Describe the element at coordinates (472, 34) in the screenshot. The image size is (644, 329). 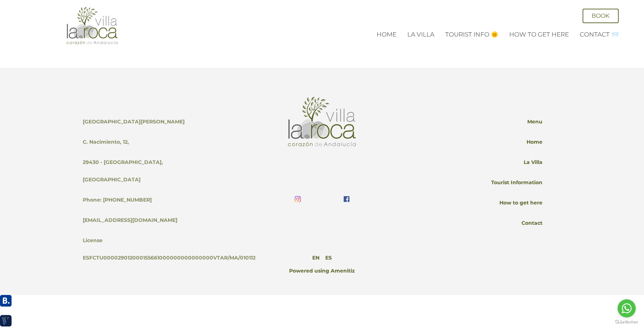
I see `a: Tourist Info 🌞` at that location.